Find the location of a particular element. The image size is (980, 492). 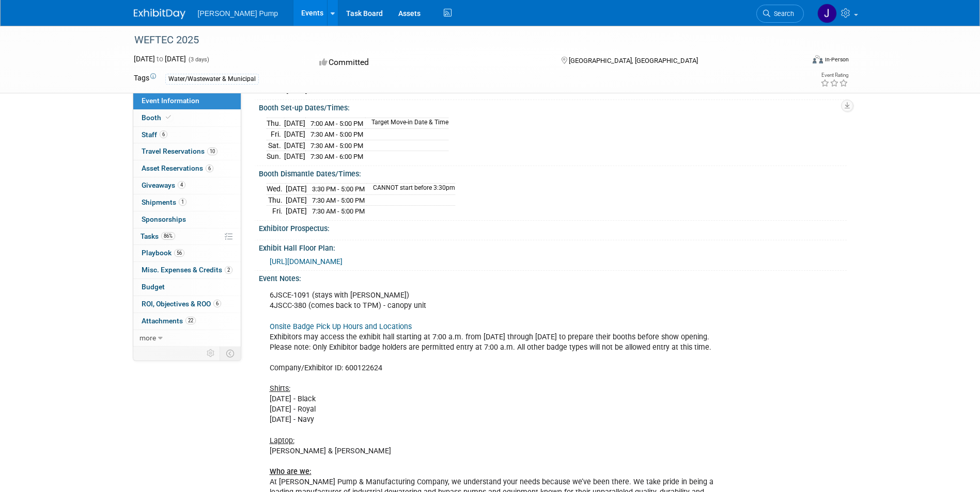

span: more is located at coordinates (148, 338).